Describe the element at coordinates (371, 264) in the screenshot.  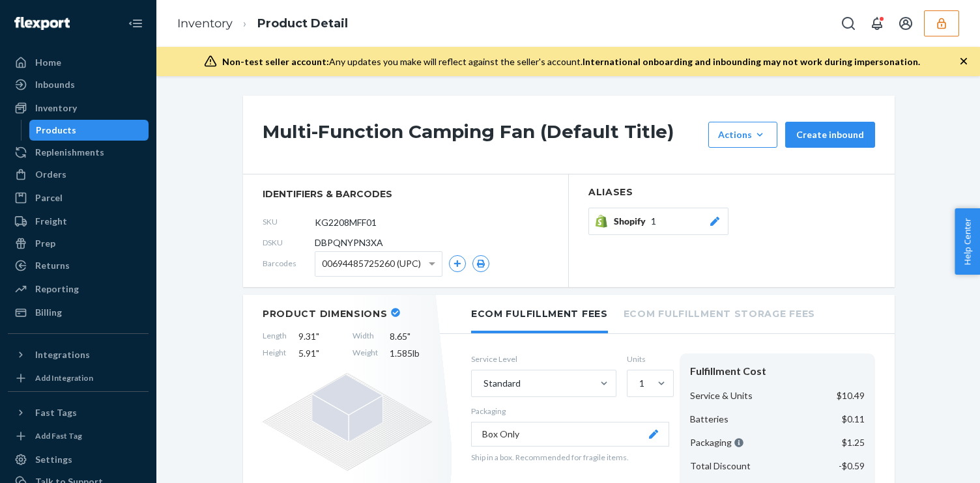
I see `span: 00694485725260 (UPC)` at that location.